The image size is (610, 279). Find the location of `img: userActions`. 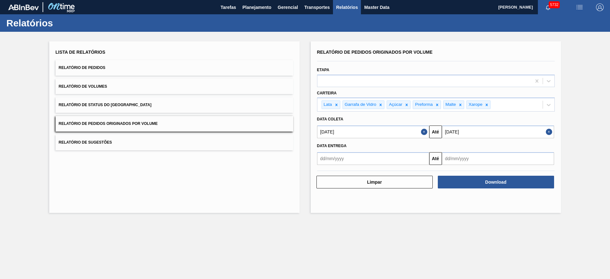

img: userActions is located at coordinates (580, 7).